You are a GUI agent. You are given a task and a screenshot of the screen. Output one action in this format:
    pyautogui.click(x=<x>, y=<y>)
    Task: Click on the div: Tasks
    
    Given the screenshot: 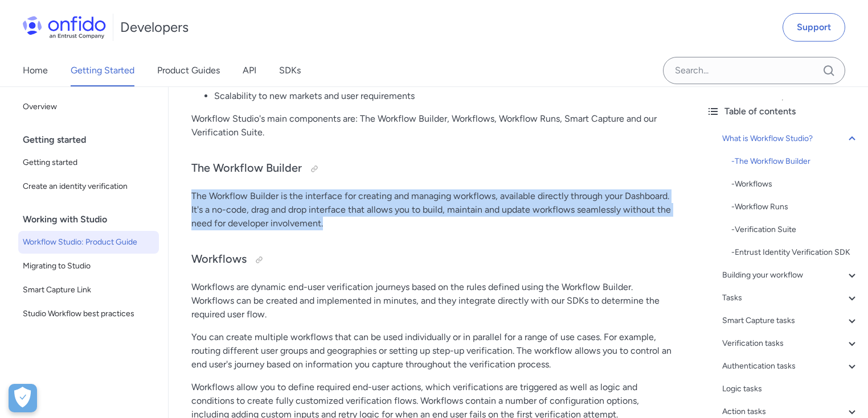 What is the action you would take?
    pyautogui.click(x=791, y=298)
    